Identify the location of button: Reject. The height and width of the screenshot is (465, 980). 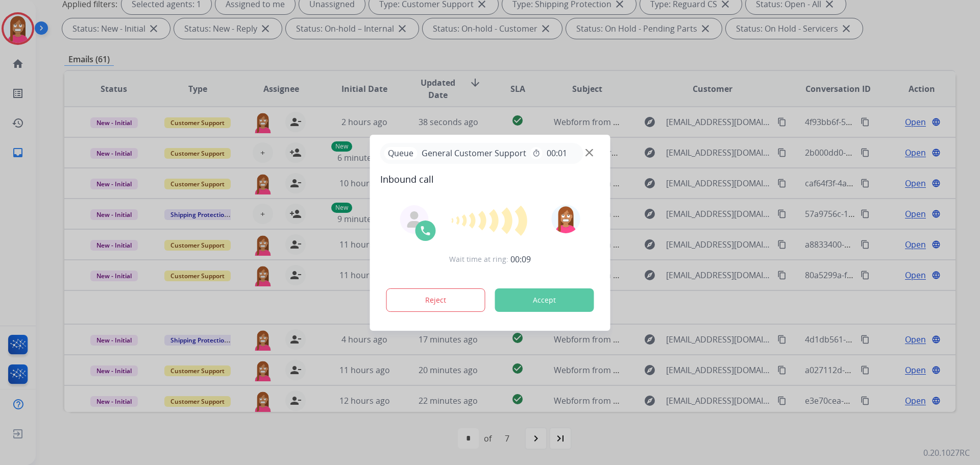
(436, 300).